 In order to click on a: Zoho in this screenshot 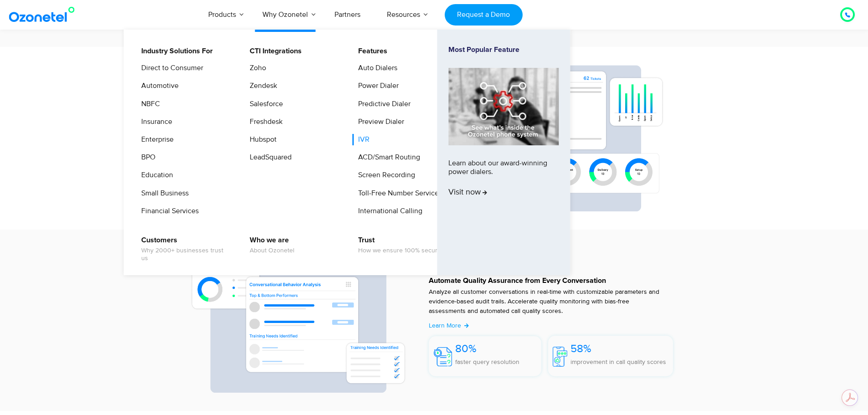, I will do `click(256, 68)`.